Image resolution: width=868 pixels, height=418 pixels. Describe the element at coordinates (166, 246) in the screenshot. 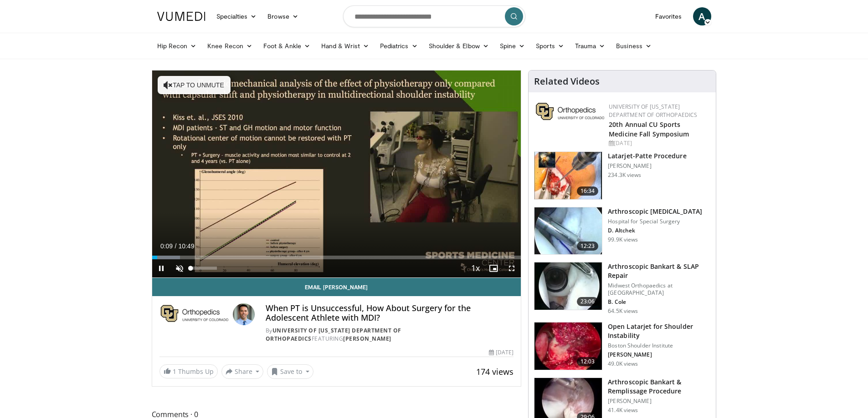

I see `span: 0:09` at that location.